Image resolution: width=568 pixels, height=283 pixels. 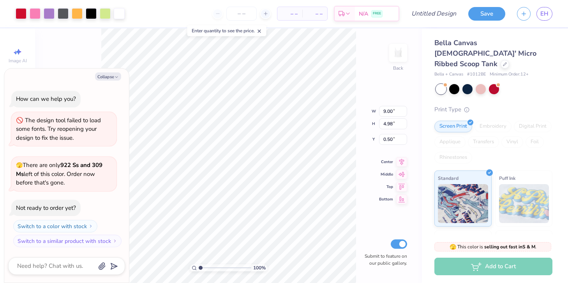 What do you see at coordinates (55, 226) in the screenshot?
I see `button: Switch to a color with stock` at bounding box center [55, 226].